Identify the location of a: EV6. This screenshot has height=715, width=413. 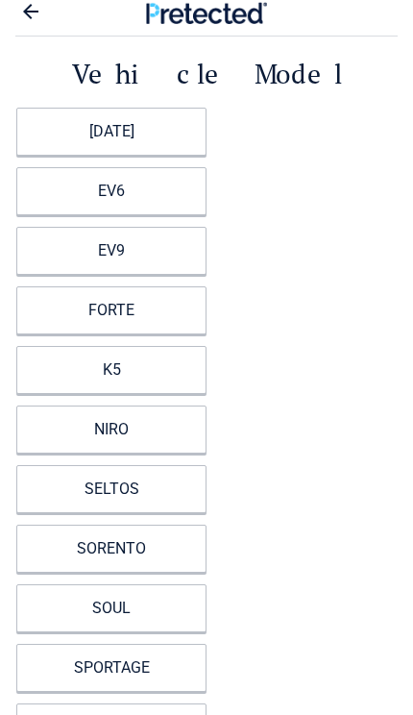
(111, 191).